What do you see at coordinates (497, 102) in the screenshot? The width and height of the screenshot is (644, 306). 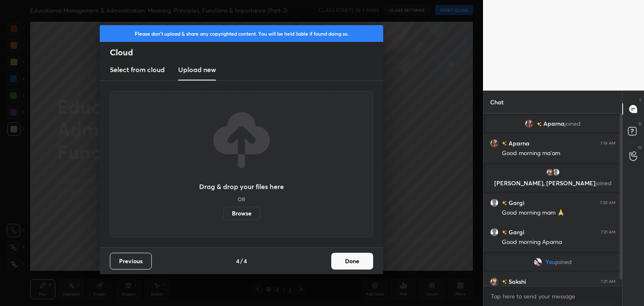 I see `p: Chat` at bounding box center [497, 102].